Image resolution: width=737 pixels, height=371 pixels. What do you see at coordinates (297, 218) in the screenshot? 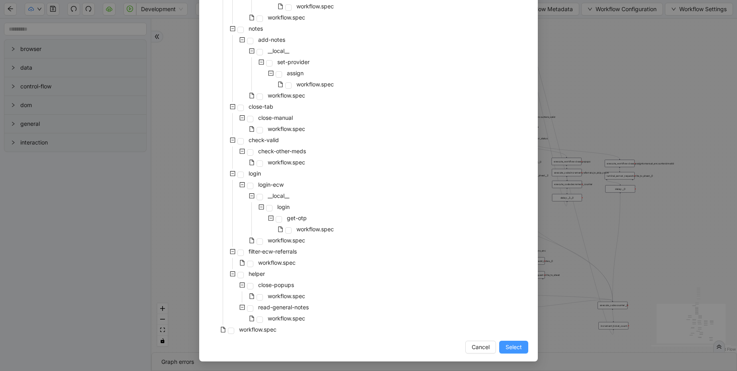
I see `span: get-otp` at bounding box center [297, 218].